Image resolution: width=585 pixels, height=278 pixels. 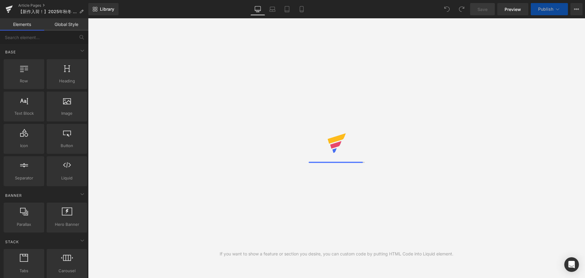 I want to click on span: Stack, so click(x=12, y=241).